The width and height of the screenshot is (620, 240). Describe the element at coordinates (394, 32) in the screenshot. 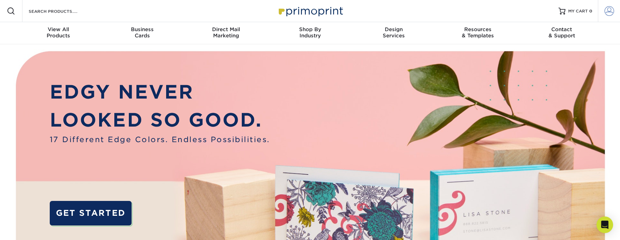

I see `div: Services` at that location.